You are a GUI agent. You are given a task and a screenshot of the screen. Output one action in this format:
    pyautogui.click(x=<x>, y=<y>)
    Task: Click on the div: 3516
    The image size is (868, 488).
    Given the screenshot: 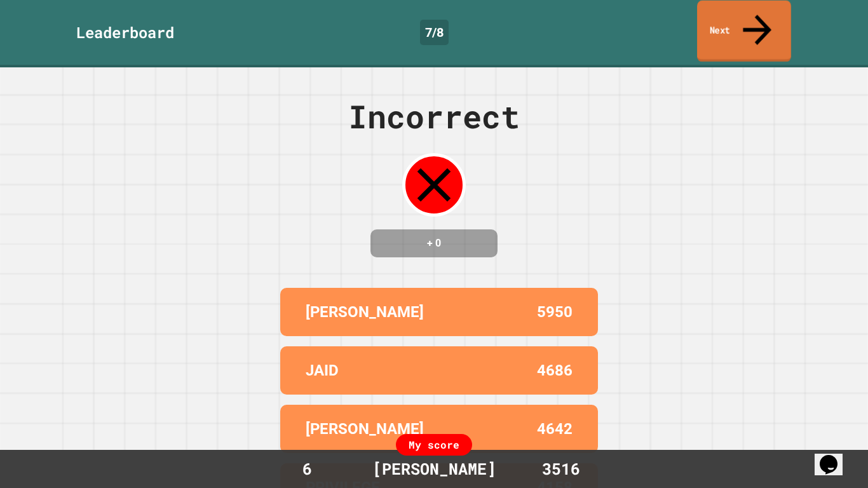 What is the action you would take?
    pyautogui.click(x=561, y=469)
    